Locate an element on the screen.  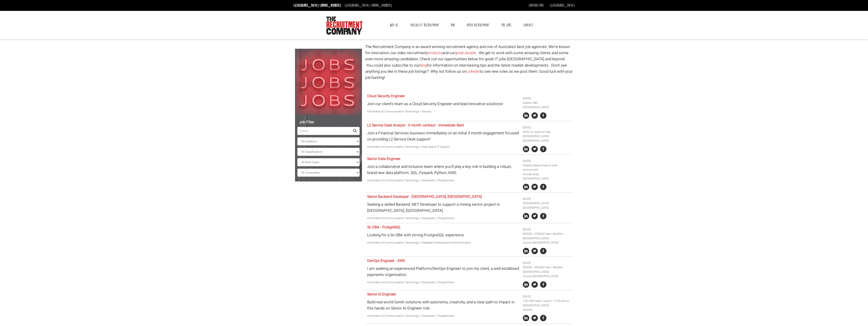
p: Build real-world GenAI solutions with autonomy, creativity, and a clear path to impact in this ha... is located at coordinates (443, 305).